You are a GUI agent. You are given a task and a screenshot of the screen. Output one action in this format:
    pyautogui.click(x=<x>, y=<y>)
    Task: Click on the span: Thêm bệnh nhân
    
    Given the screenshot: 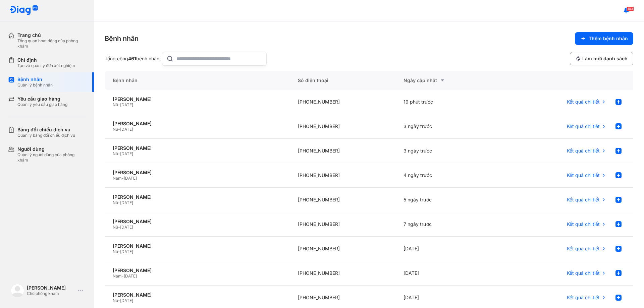 What is the action you would take?
    pyautogui.click(x=608, y=38)
    